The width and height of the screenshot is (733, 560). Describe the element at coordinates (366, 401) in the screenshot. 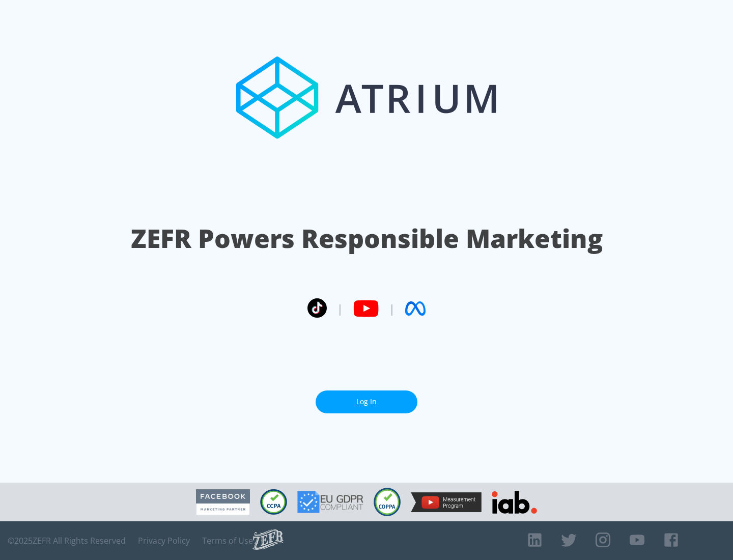

I see `a: Log In` at that location.